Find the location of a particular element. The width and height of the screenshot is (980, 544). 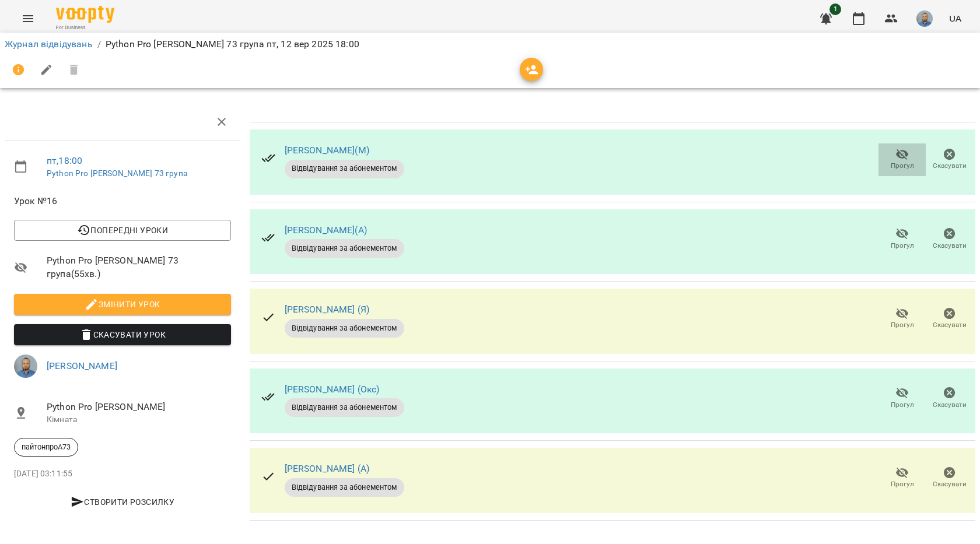

span: Попередні уроки is located at coordinates (122, 231).